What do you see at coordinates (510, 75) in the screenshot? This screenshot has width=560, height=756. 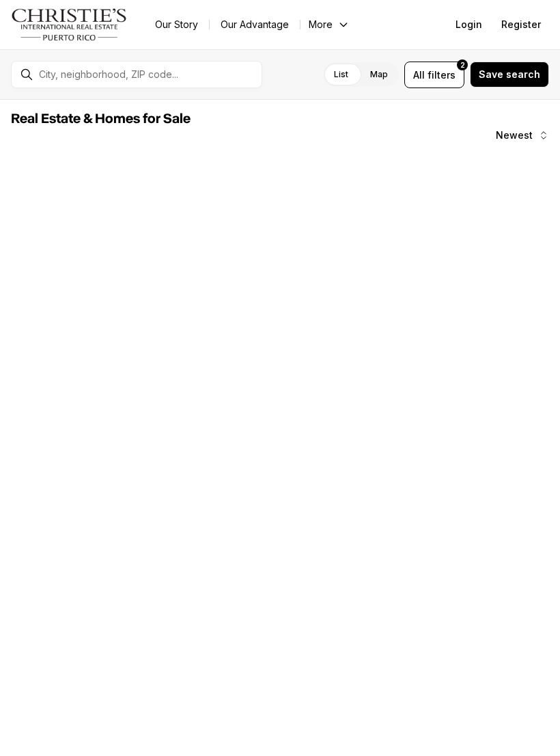 I see `button: Save search` at bounding box center [510, 75].